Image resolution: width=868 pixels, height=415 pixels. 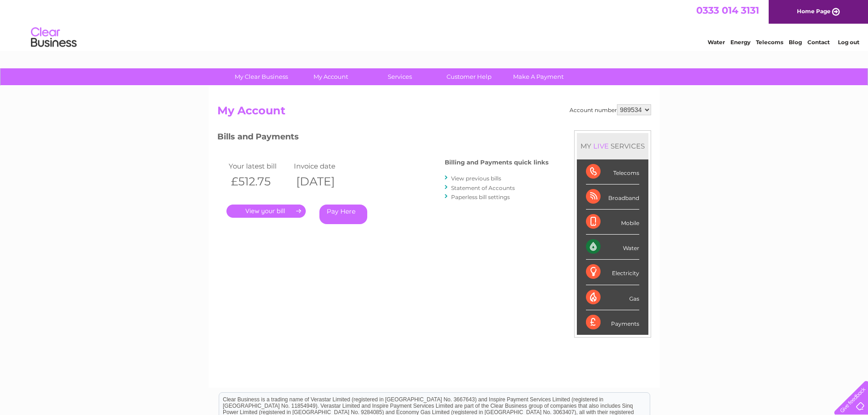 I want to click on img: logo.png, so click(x=54, y=37).